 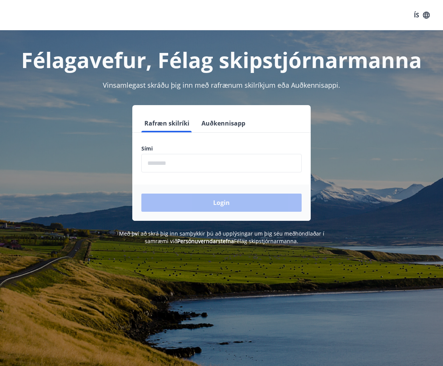 I want to click on button: Auðkennisapp, so click(x=223, y=123).